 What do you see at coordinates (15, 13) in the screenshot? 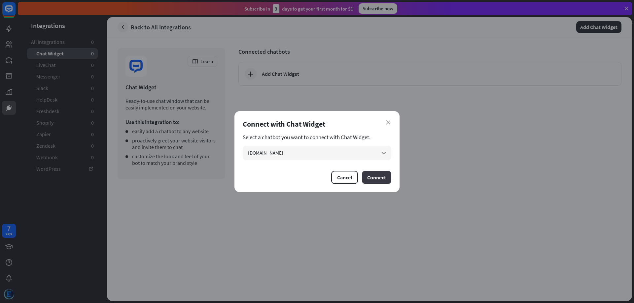
I see `button: Open LiveChat chat widget` at bounding box center [15, 13].